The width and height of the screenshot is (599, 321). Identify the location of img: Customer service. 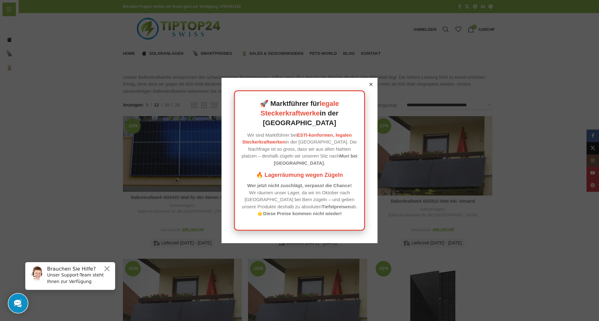
(17, 17).